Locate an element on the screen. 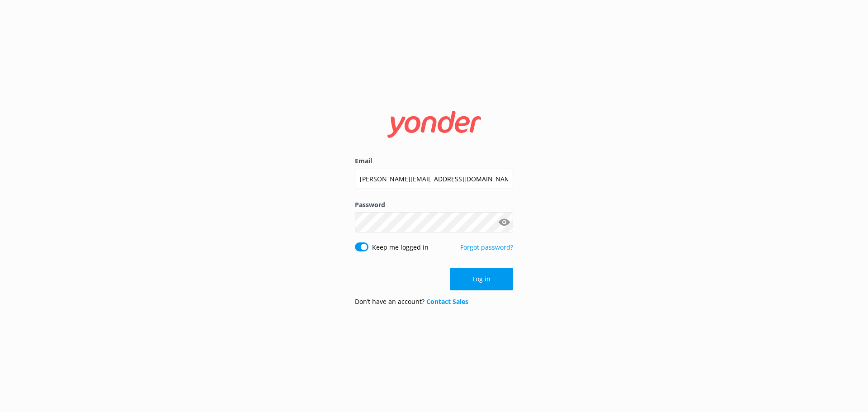 The height and width of the screenshot is (412, 868). button: Log in is located at coordinates (482, 279).